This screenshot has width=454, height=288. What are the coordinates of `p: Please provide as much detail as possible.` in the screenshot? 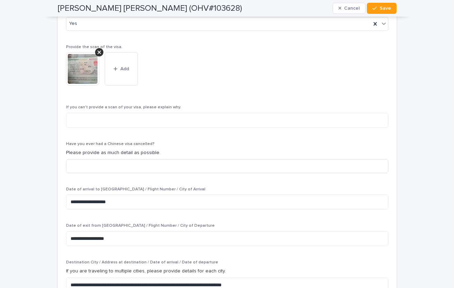 It's located at (227, 153).